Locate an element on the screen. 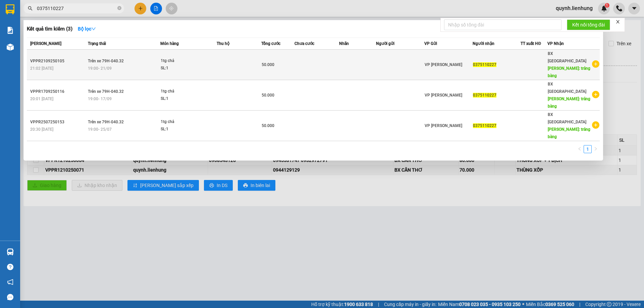 Image resolution: width=644 pixels, height=308 pixels. li: 1 is located at coordinates (588, 149).